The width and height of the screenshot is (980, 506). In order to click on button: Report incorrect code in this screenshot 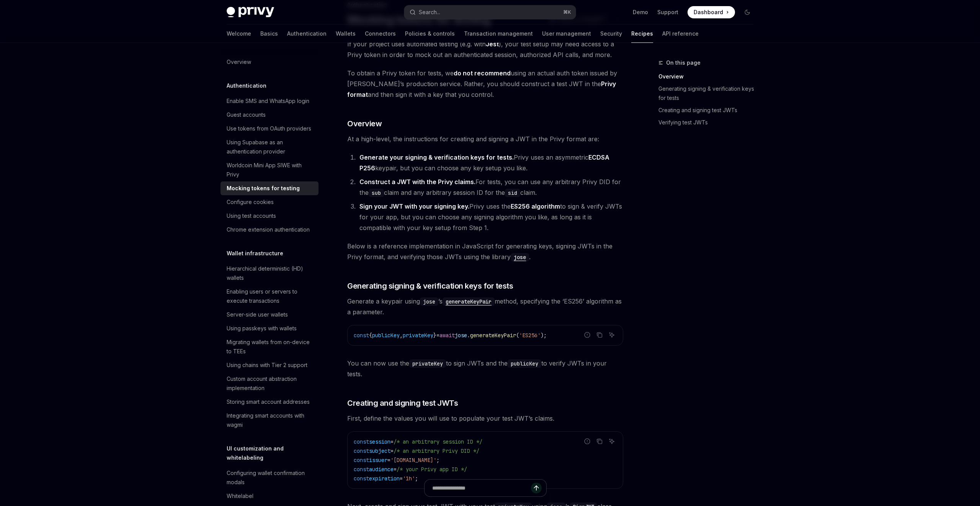, I will do `click(588, 441)`.